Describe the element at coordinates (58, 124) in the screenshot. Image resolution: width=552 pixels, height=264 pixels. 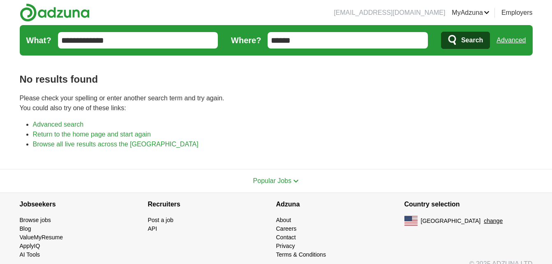
I see `a: Advanced search` at that location.